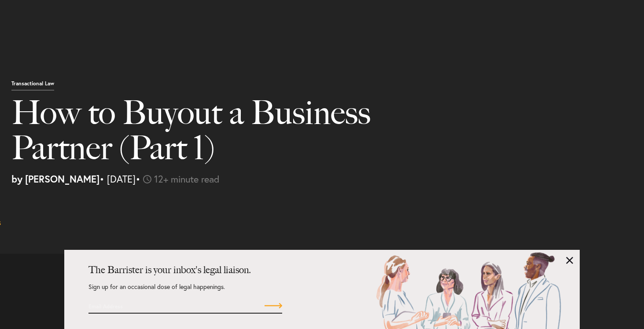  What do you see at coordinates (33, 86) in the screenshot?
I see `p: Transactional Law` at bounding box center [33, 86].